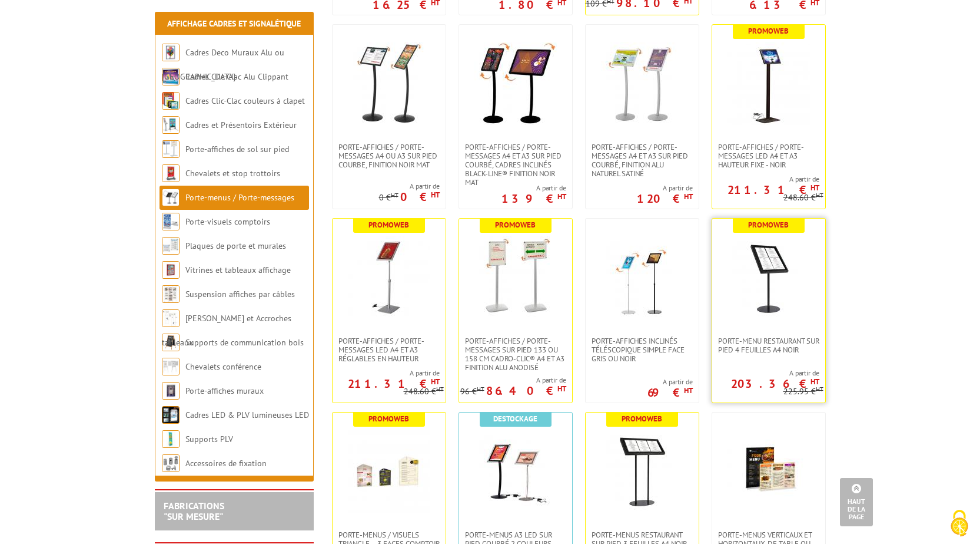 The width and height of the screenshot is (980, 544). I want to click on a: Cadres Clic-Clac couleurs à clapet, so click(245, 101).